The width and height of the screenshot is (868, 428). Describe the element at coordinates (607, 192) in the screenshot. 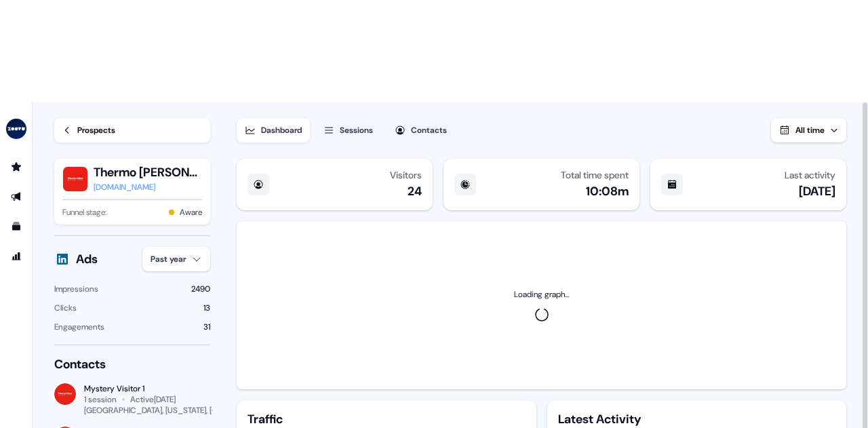

I see `div: 10:08m` at that location.